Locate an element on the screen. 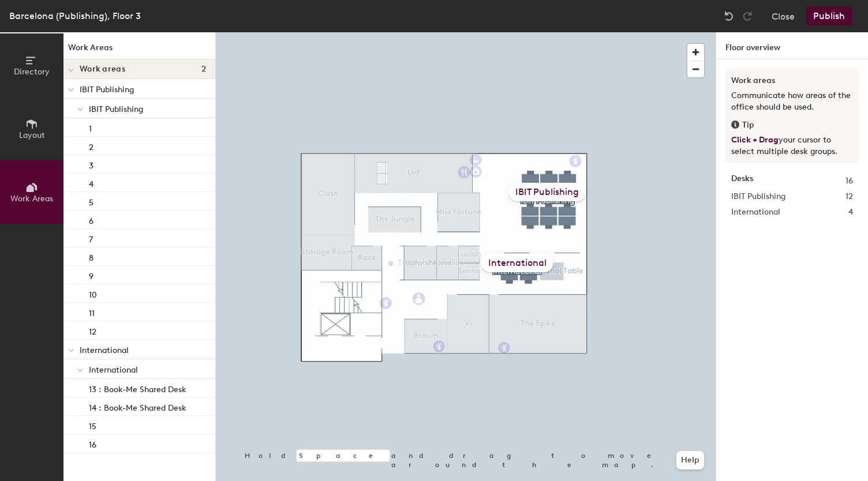 Image resolution: width=868 pixels, height=481 pixels. p: 12 is located at coordinates (93, 330).